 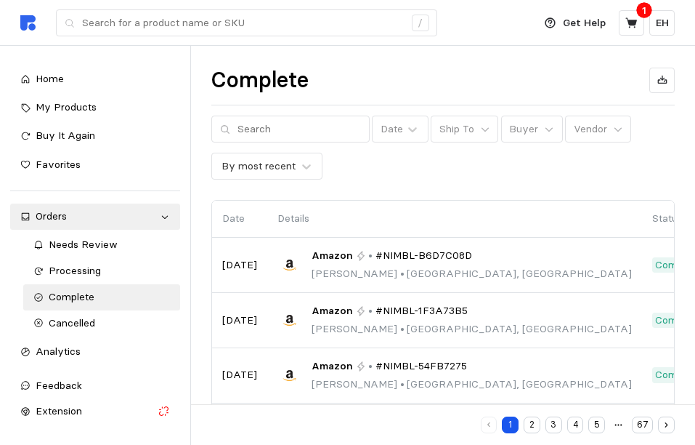 I want to click on span: #NIMBL-54FB7275, so click(x=421, y=366).